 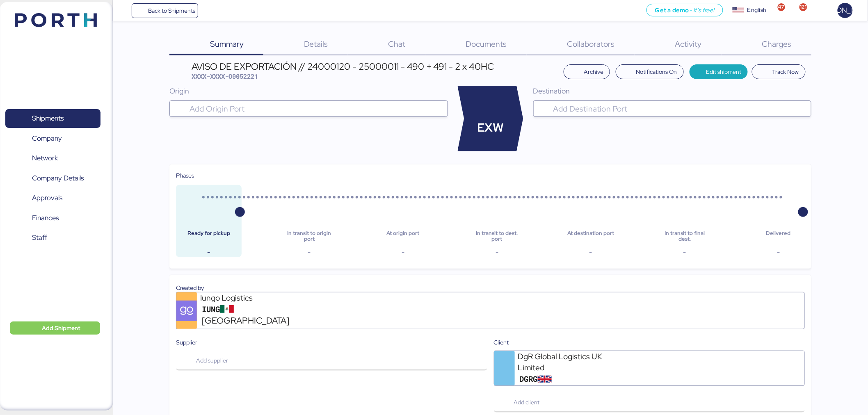 What do you see at coordinates (45, 218) in the screenshot?
I see `span: Finances` at bounding box center [45, 218].